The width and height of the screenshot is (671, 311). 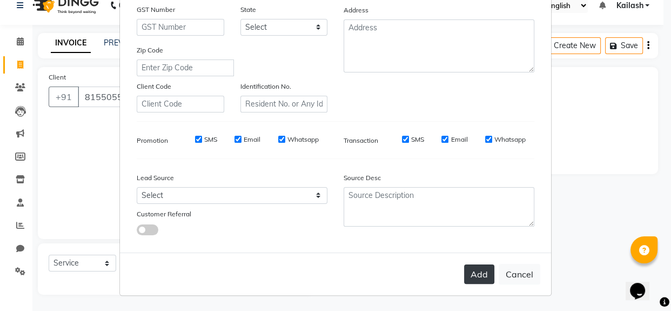 I want to click on label: Customer Referral, so click(x=164, y=214).